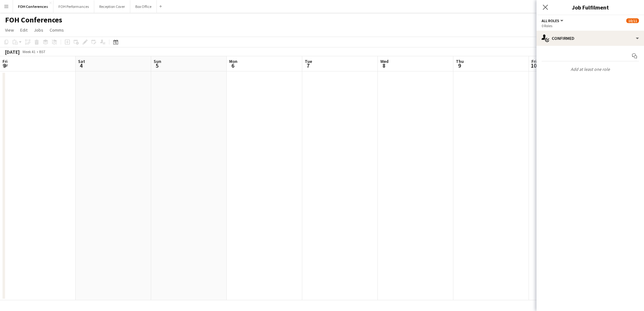  I want to click on span: 7, so click(308, 66).